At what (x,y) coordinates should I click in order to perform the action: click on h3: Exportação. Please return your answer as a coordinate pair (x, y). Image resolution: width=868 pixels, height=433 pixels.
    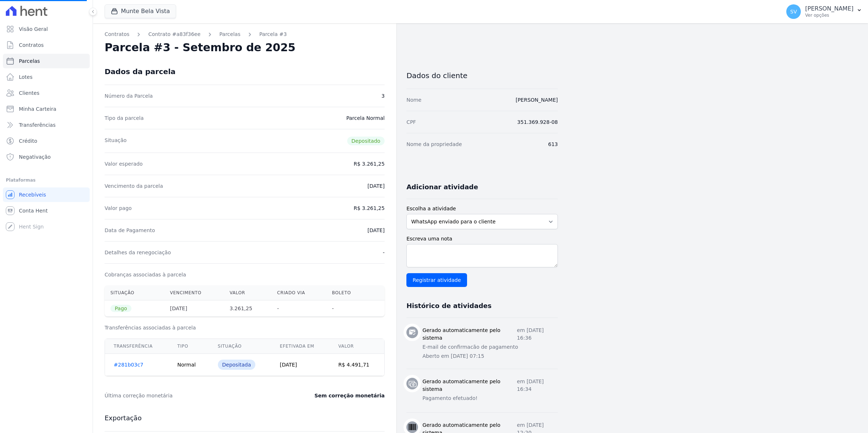
    Looking at the image, I should click on (244, 418).